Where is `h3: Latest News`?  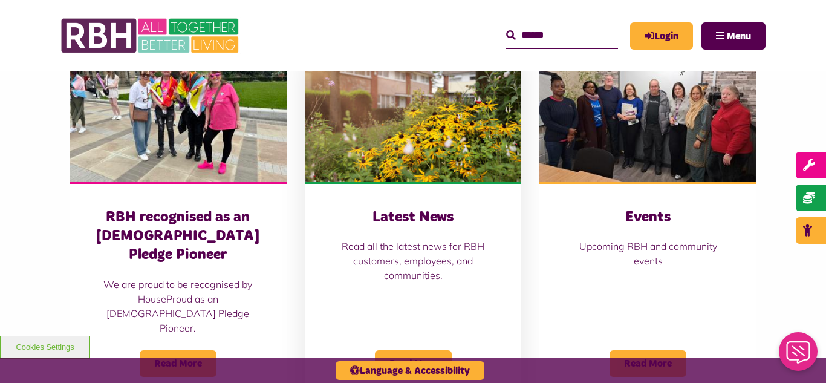
h3: Latest News is located at coordinates (413, 217).